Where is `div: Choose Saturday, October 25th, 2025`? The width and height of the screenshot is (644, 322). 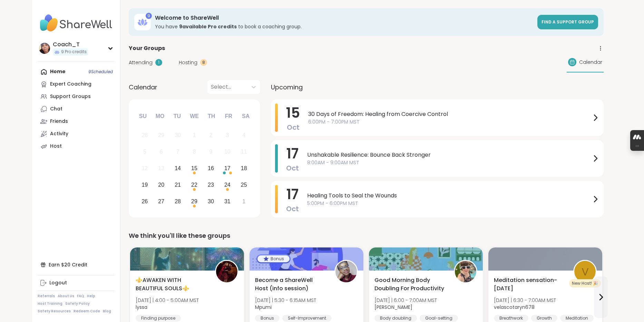
div: Choose Saturday, October 25th, 2025 is located at coordinates (244, 185).